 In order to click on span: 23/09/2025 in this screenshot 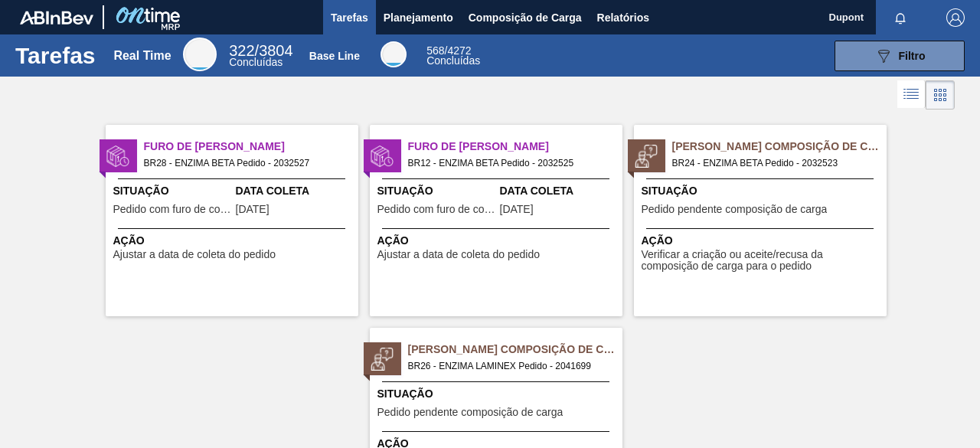, I will do `click(253, 209)`.